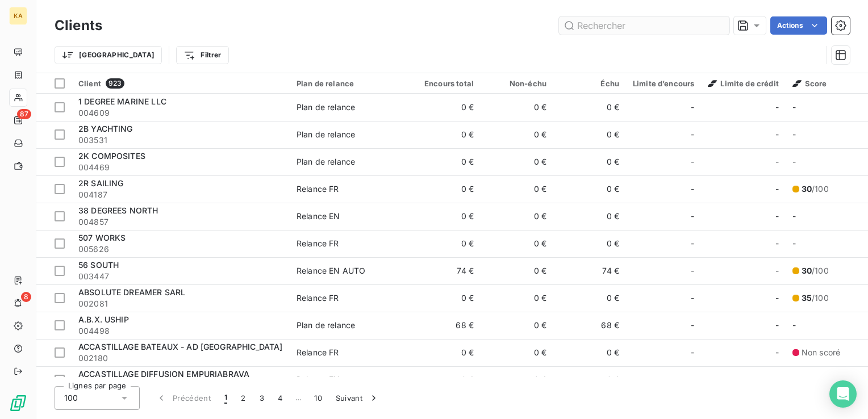 This screenshot has width=868, height=419. Describe the element at coordinates (798, 26) in the screenshot. I see `button: Actions` at that location.